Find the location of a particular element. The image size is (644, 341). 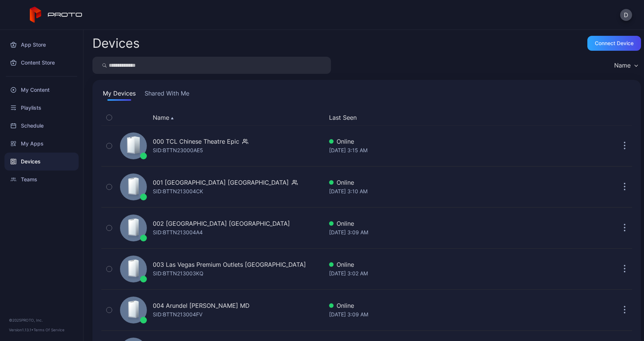

a: Devices is located at coordinates (41, 161).